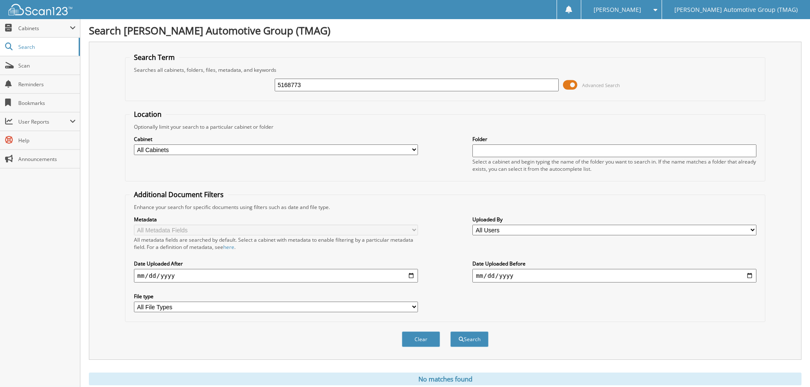 Image resolution: width=810 pixels, height=387 pixels. I want to click on div: Enhance your search for specific documents using filters such as date and file type., so click(445, 207).